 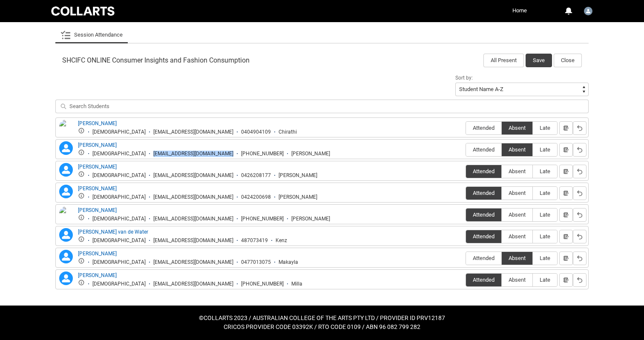 What do you see at coordinates (256, 132) in the screenshot?
I see `div: 0404904109` at bounding box center [256, 132].